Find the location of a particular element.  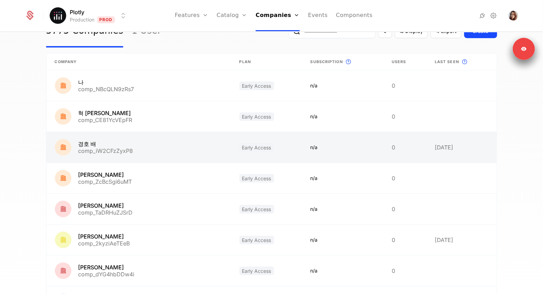

img: Jessica Beaudoin is located at coordinates (514, 16).